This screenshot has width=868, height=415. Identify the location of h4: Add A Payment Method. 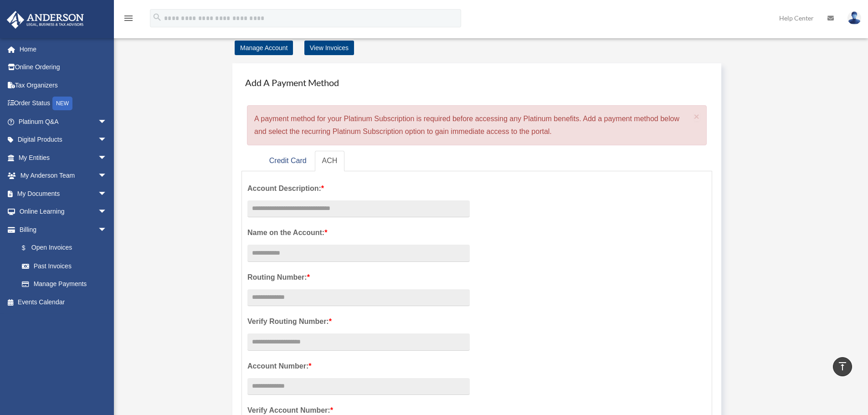
(476, 82).